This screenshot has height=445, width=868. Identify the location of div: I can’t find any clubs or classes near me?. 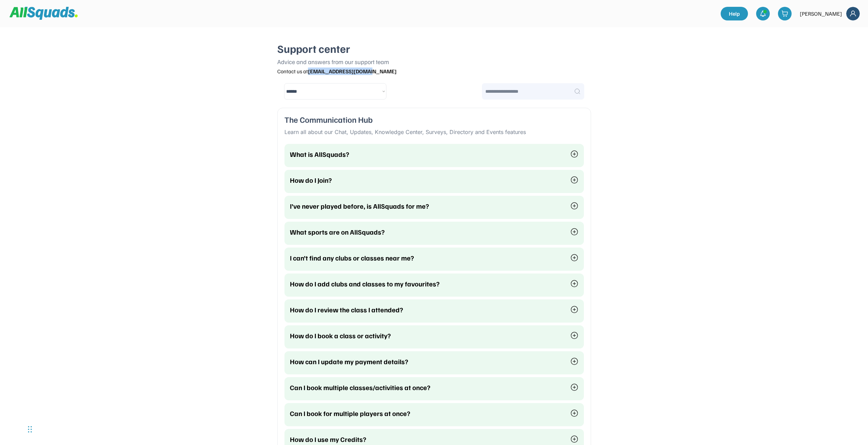
(426, 258).